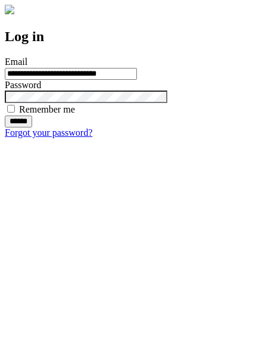 This screenshot has width=268, height=355. What do you see at coordinates (23, 84) in the screenshot?
I see `label: Password` at bounding box center [23, 84].